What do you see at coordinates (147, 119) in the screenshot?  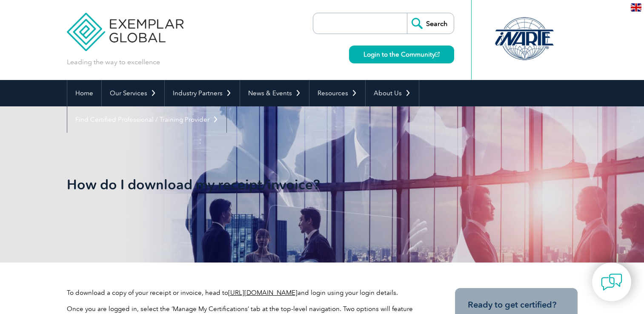 I see `a: Find Certified Professional / Training Provider` at bounding box center [147, 119].